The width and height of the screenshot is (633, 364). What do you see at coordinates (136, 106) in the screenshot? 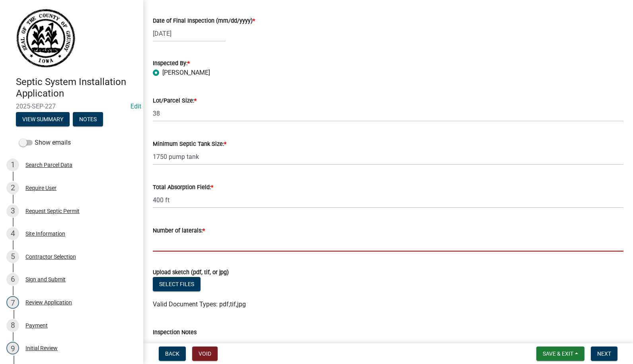
I see `wm-modal-confirm: Edit Application Number` at bounding box center [136, 106].